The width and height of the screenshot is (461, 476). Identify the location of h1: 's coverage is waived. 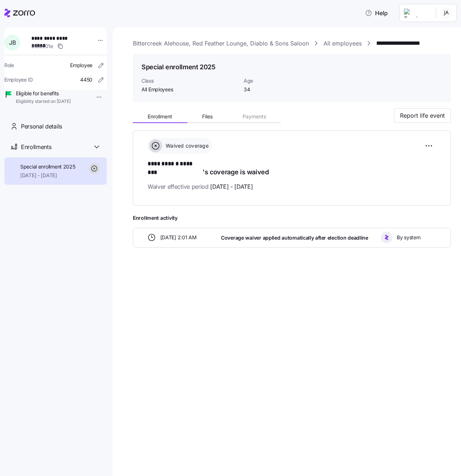
(291, 167).